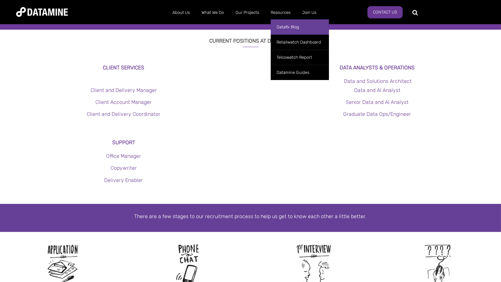  What do you see at coordinates (42, 12) in the screenshot?
I see `img: Datamine` at bounding box center [42, 12].